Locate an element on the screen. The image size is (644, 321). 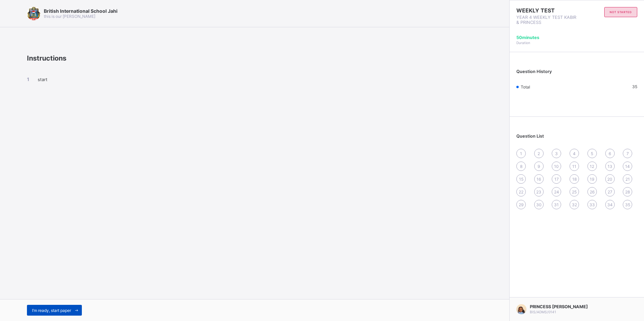
span: 17 is located at coordinates (556, 179).